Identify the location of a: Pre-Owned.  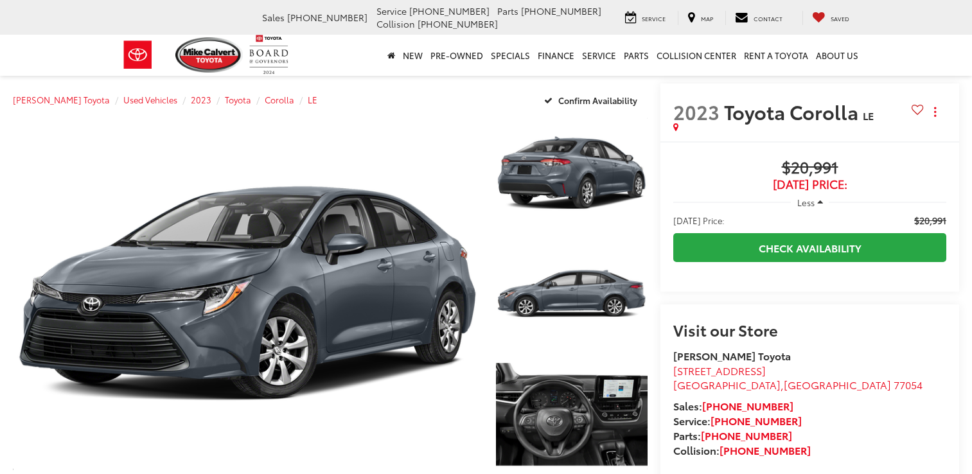
(457, 55).